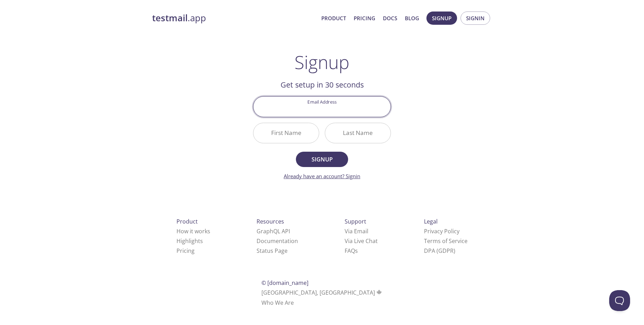 This screenshot has width=644, height=325. Describe the element at coordinates (355, 221) in the screenshot. I see `span: Support` at that location.